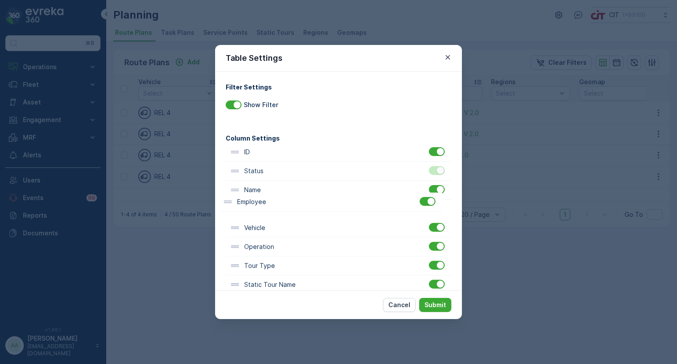 This screenshot has width=677, height=364. Describe the element at coordinates (254, 58) in the screenshot. I see `p: Table Settings` at that location.